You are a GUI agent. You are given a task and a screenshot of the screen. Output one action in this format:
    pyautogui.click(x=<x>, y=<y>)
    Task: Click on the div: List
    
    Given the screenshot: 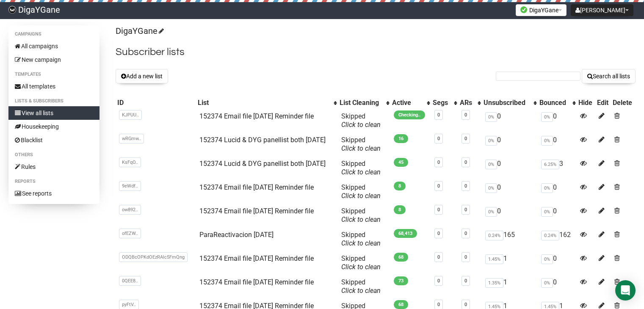 What is the action you would take?
    pyautogui.click(x=264, y=103)
    